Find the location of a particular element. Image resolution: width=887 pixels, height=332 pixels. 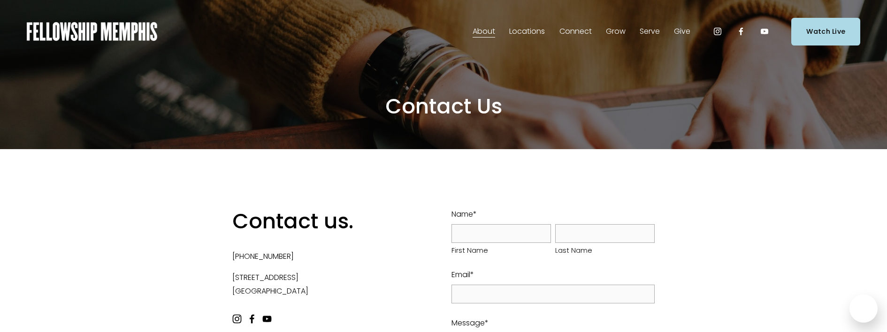

h2: Contact us. is located at coordinates (316, 222).